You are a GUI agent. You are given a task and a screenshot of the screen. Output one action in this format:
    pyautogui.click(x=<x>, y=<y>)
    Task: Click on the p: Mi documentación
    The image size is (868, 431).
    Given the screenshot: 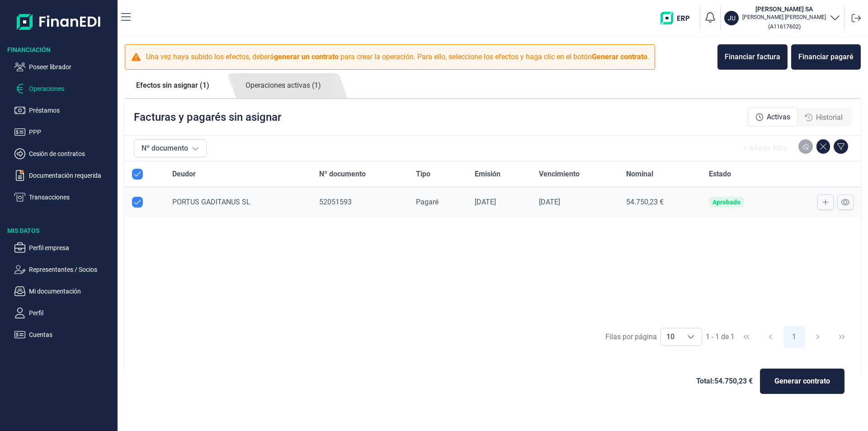 What is the action you would take?
    pyautogui.click(x=71, y=291)
    